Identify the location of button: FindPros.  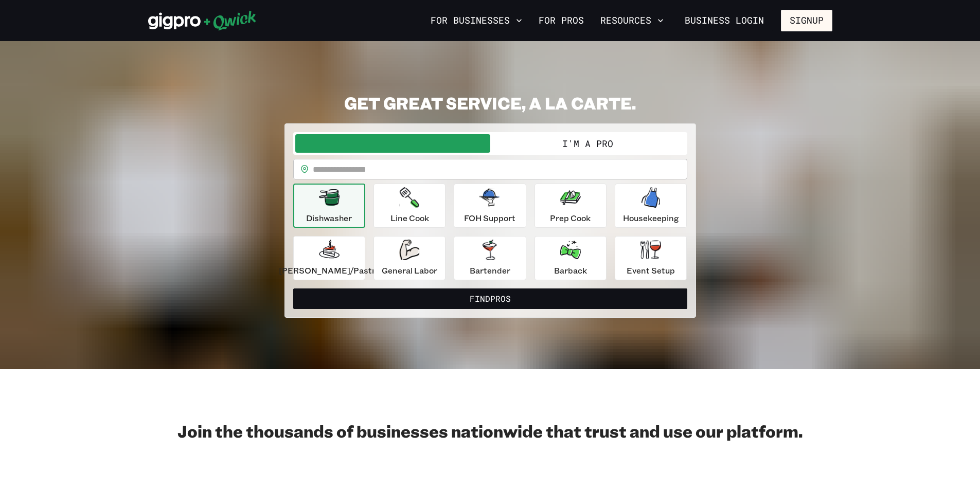
(490, 299).